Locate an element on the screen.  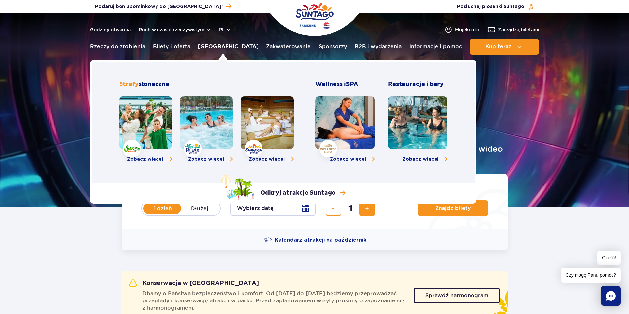
font: Moje is located at coordinates (460, 30).